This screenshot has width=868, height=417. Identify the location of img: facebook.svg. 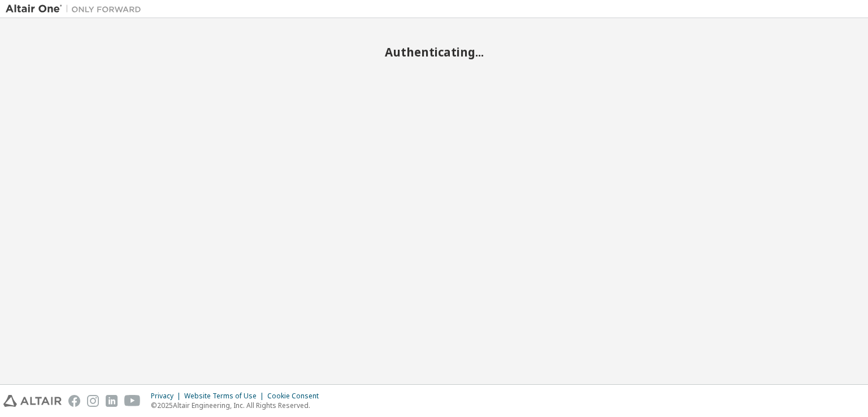
(74, 401).